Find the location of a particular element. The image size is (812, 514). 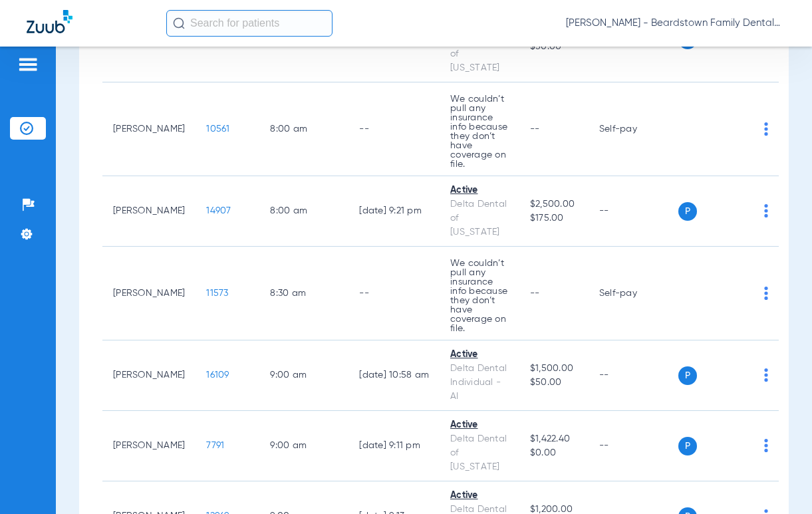

span: $1,422.40 is located at coordinates (554, 438).